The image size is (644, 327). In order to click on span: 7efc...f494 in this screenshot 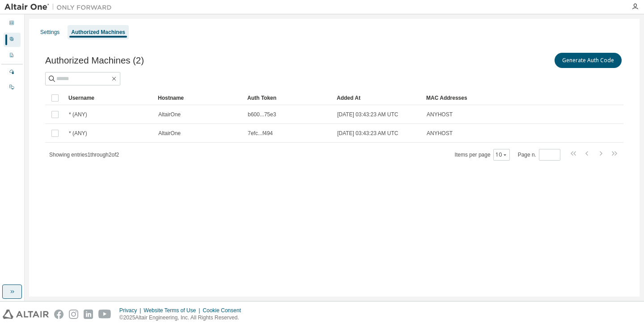, I will do `click(260, 133)`.